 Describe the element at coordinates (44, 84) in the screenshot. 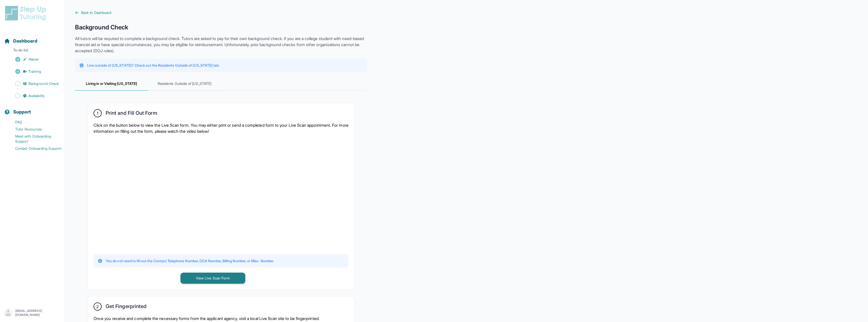

I see `span: Background Check` at that location.